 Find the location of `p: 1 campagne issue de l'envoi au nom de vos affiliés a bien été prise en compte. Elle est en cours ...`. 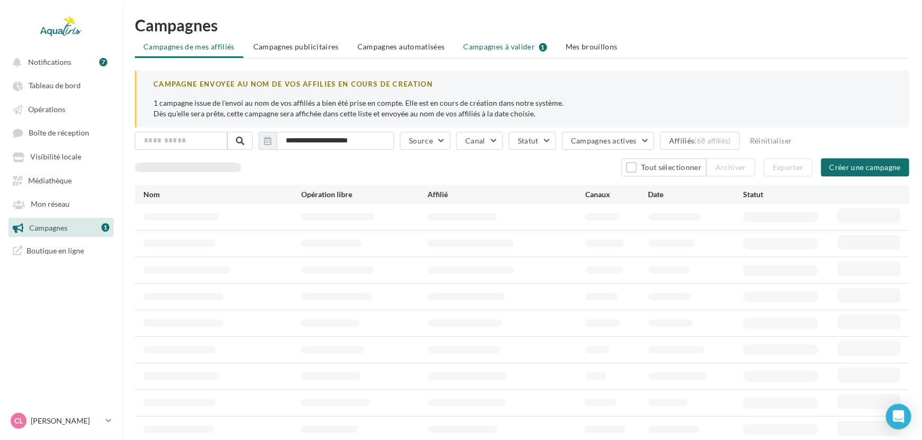

p: 1 campagne issue de l'envoi au nom de vos affiliés a bien été prise en compte. Elle est en cours ... is located at coordinates (523, 108).